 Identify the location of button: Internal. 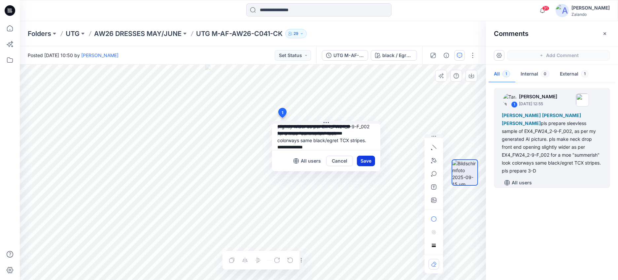
(535, 74).